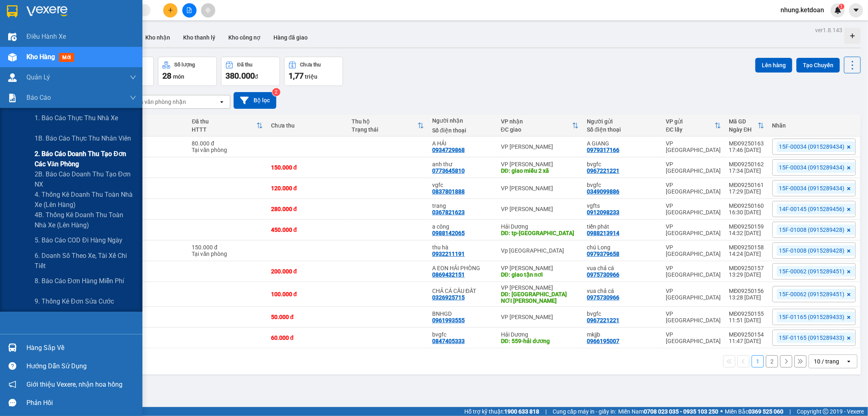 This screenshot has height=416, width=868. Describe the element at coordinates (308, 294) in the screenshot. I see `div: 100.000 đ` at that location.